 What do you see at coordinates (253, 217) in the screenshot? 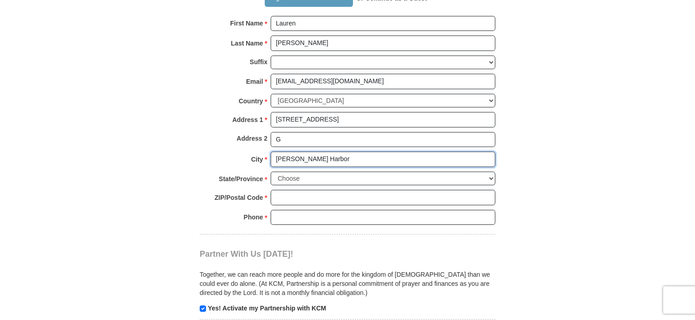
I see `strong: Phone` at bounding box center [253, 217].